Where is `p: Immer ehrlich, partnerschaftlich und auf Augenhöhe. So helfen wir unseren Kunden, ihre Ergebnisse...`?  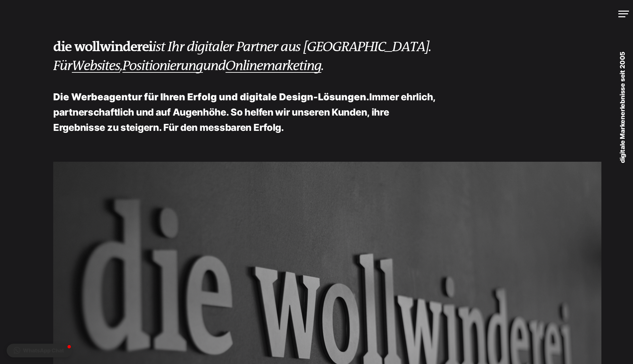 p: Immer ehrlich, partnerschaftlich und auf Augenhöhe. So helfen wir unseren Kunden, ihre Ergebnisse... is located at coordinates (247, 112).